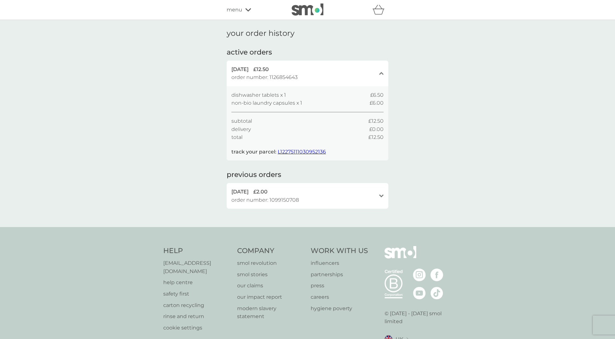  Describe the element at coordinates (271, 275) in the screenshot. I see `a: smol stories` at that location.